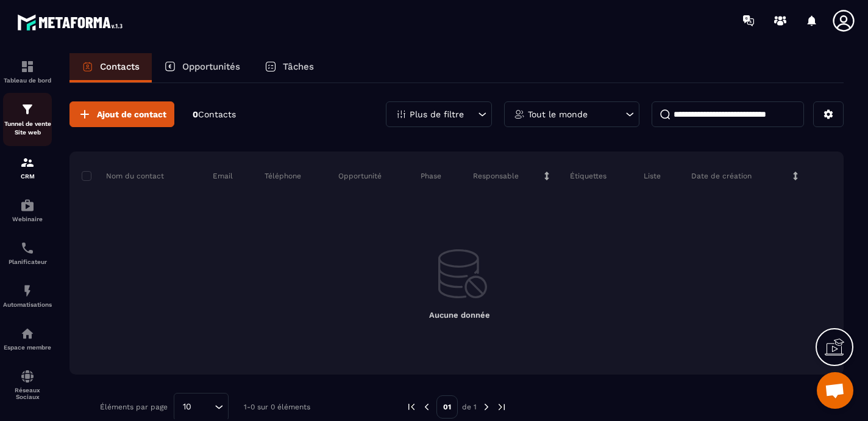  I want to click on p: Étiquettes, so click(588, 176).